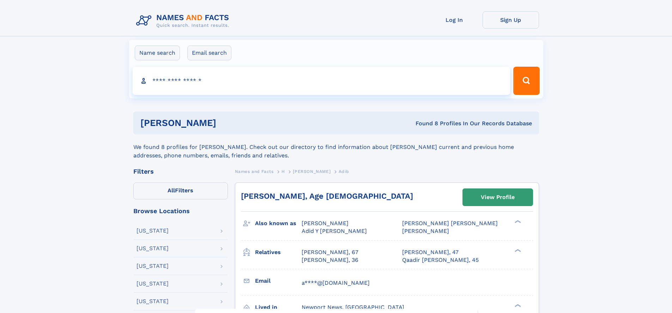 This screenshot has width=672, height=313. Describe the element at coordinates (527, 81) in the screenshot. I see `button: Search Button` at that location.